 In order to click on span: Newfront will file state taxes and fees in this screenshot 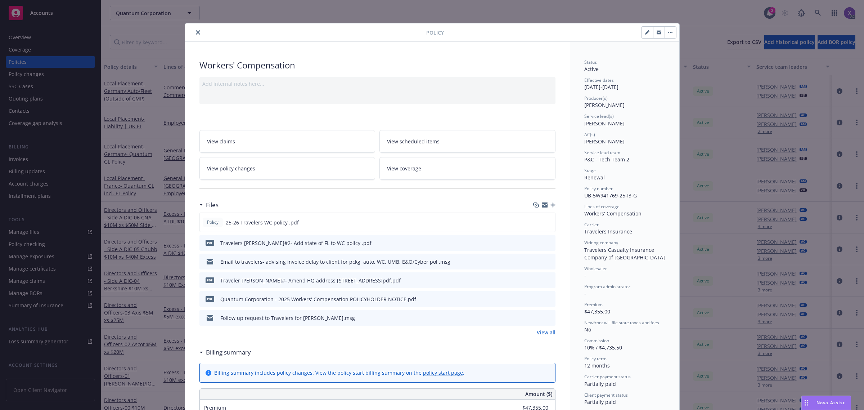, I will do `click(622, 322)`.